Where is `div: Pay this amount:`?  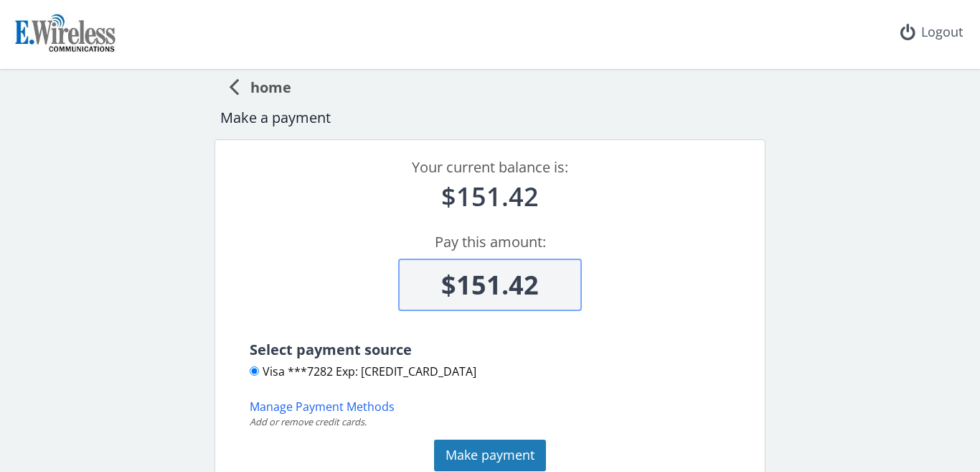 div: Pay this amount: is located at coordinates (490, 242).